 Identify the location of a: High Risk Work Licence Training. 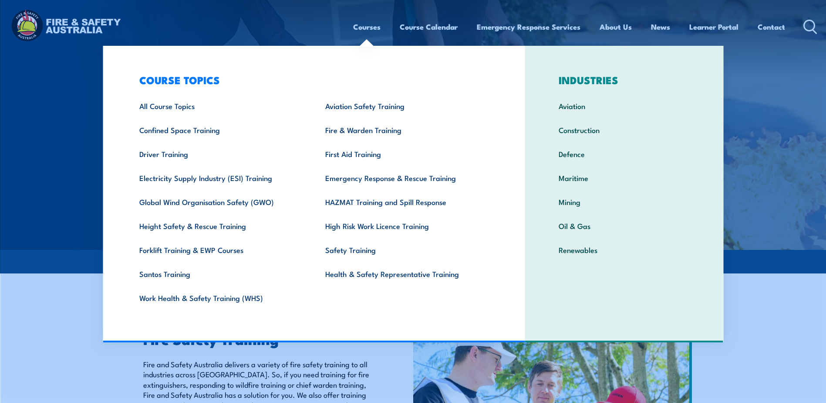
(405, 225).